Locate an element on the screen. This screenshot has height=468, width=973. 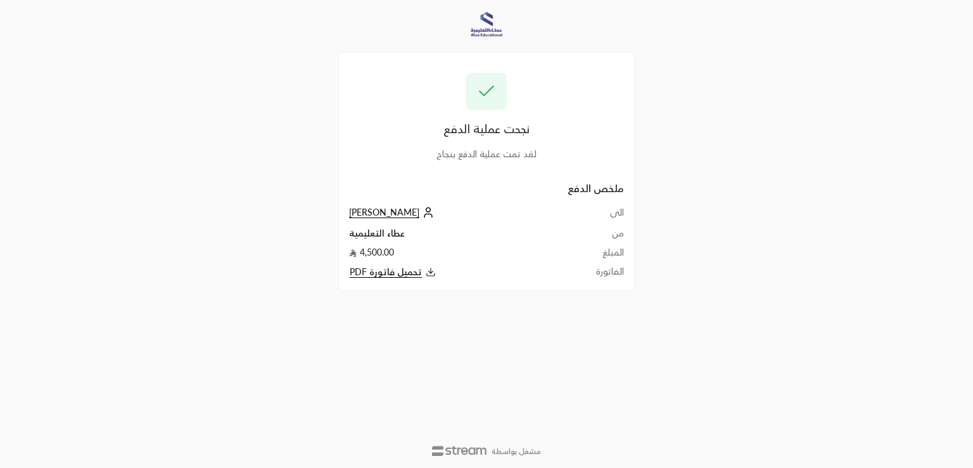
div: لقد تمت عملية الدفع بنجاح is located at coordinates (487, 154).